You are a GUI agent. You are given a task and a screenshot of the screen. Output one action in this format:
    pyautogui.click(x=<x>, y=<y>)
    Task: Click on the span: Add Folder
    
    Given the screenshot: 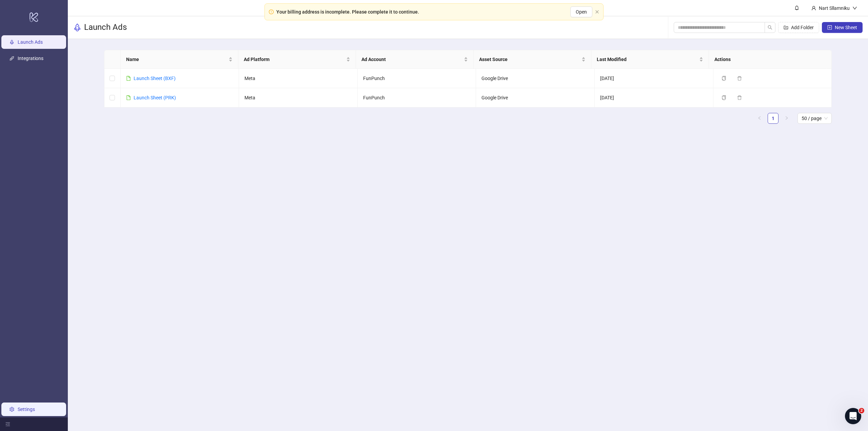 What is the action you would take?
    pyautogui.click(x=802, y=28)
    